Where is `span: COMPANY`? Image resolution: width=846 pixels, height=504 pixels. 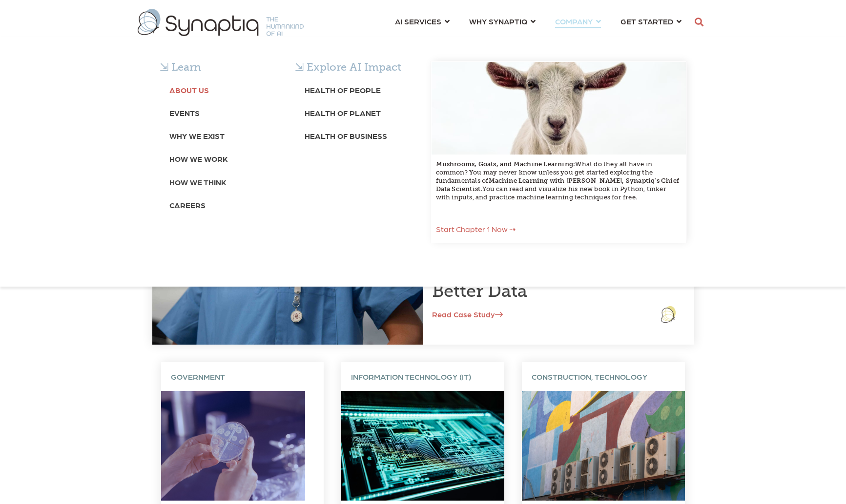 span: COMPANY is located at coordinates (573, 21).